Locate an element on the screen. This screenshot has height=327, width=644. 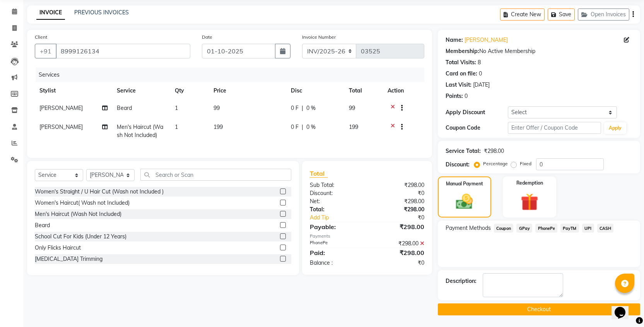
img: _cash.svg is located at coordinates (464, 201).